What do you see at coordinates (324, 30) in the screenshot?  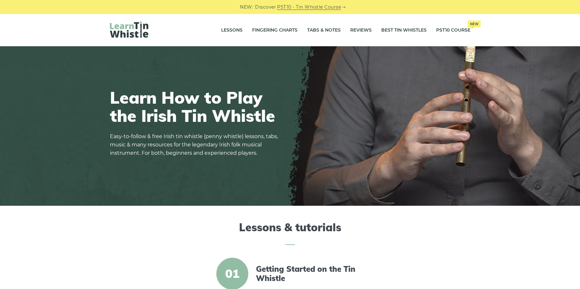 I see `a: Tabs & Notes` at bounding box center [324, 30].